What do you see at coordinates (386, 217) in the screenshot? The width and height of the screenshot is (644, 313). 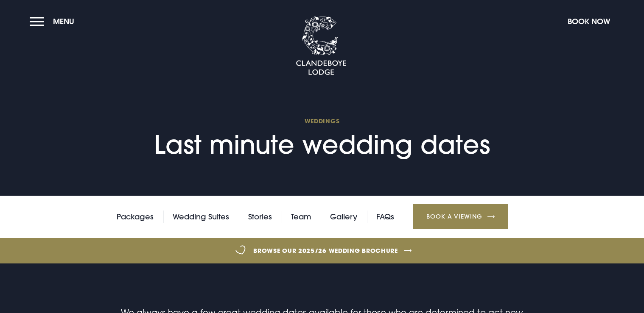 I see `a: FAQs` at bounding box center [386, 217].